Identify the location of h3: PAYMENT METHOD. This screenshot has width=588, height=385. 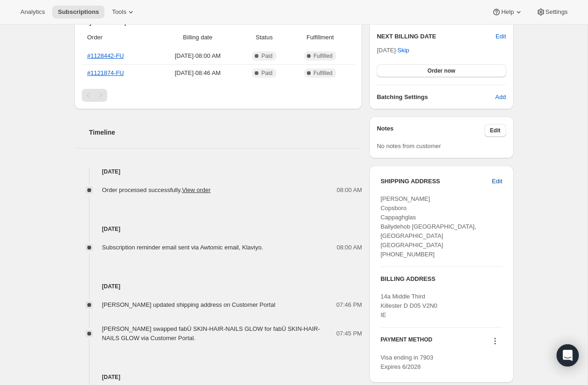
(407, 342).